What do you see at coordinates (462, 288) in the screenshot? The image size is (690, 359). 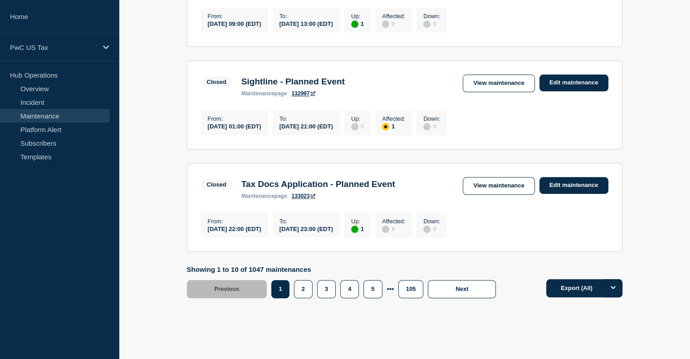 I see `span: Next` at bounding box center [462, 288].